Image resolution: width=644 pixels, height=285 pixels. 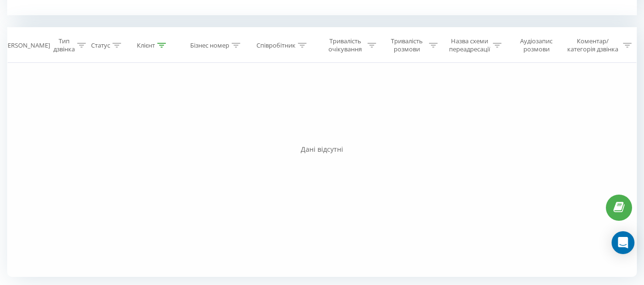 I want to click on div: Open Intercom Messenger, so click(x=623, y=243).